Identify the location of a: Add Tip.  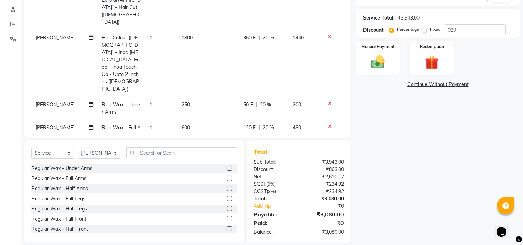
(278, 206).